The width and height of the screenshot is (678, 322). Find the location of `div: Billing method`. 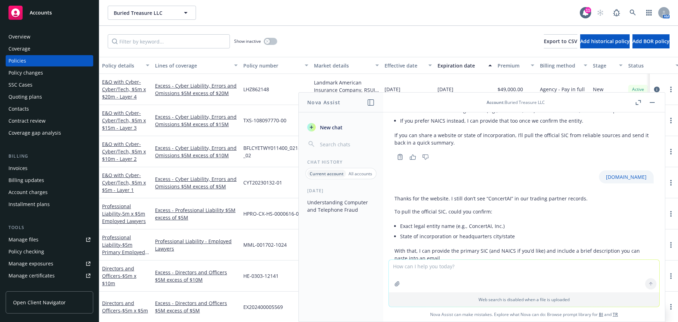

div: Billing method is located at coordinates (559, 65).